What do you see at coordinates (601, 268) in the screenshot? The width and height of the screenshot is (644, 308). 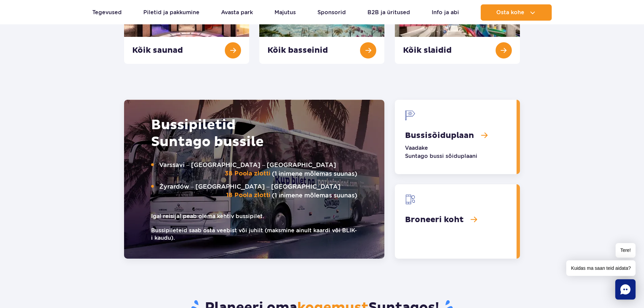 I see `font: Kuidas ma saan teid aidata?` at bounding box center [601, 268].